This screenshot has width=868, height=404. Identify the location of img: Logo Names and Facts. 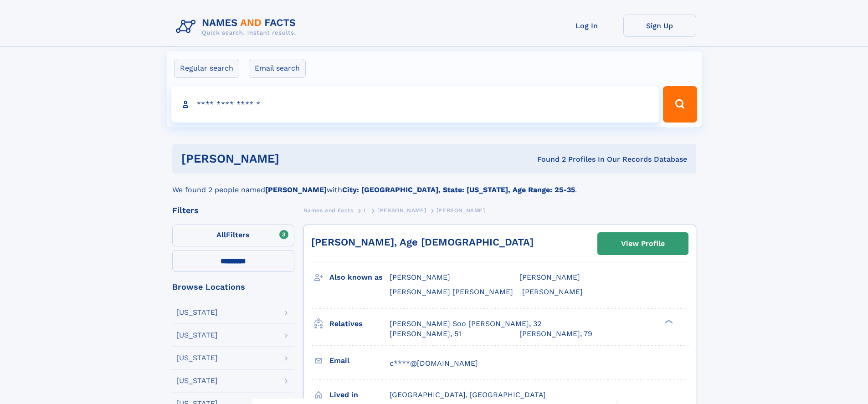
(238, 26).